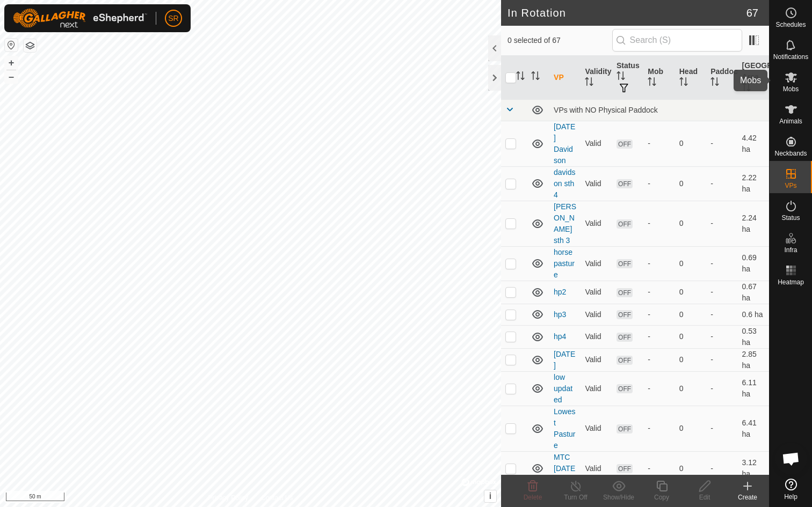  Describe the element at coordinates (790, 57) in the screenshot. I see `span: Notifications` at that location.